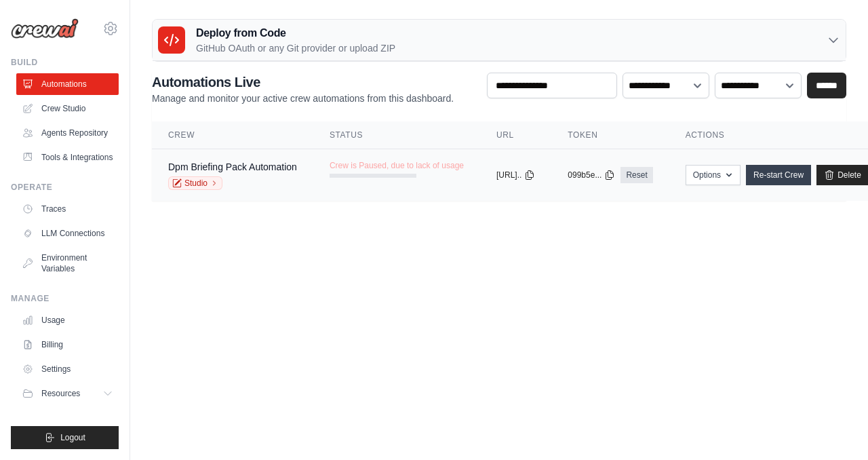 The height and width of the screenshot is (460, 868). I want to click on a: Automations, so click(67, 84).